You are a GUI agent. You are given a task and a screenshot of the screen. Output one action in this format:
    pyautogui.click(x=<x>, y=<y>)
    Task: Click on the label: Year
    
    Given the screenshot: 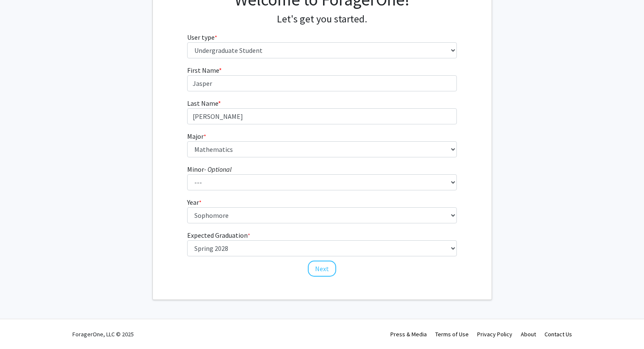 What is the action you would take?
    pyautogui.click(x=195, y=202)
    